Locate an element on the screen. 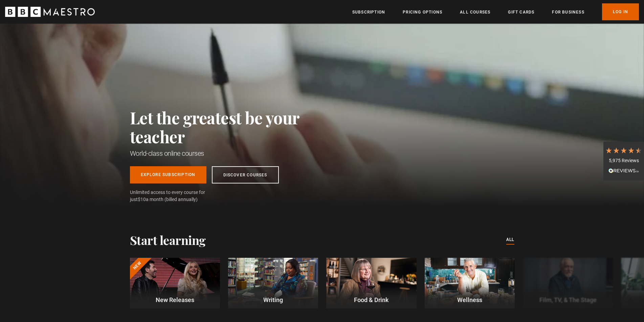 This screenshot has height=322, width=644. nav: Primary is located at coordinates (495, 12).